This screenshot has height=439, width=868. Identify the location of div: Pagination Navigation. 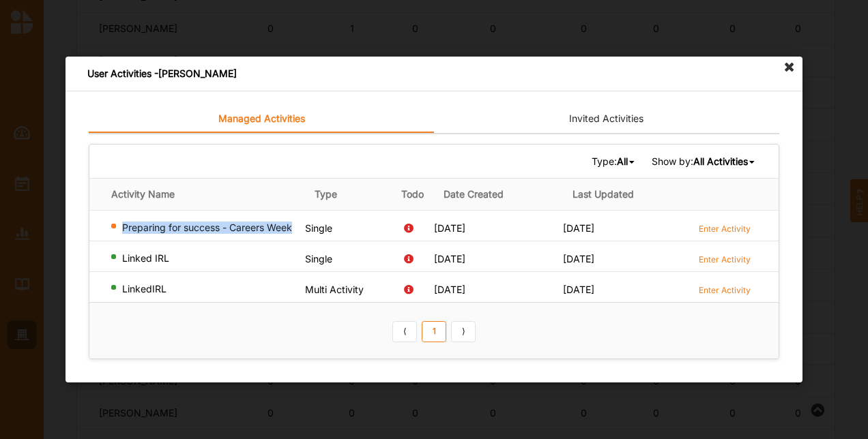
(434, 331).